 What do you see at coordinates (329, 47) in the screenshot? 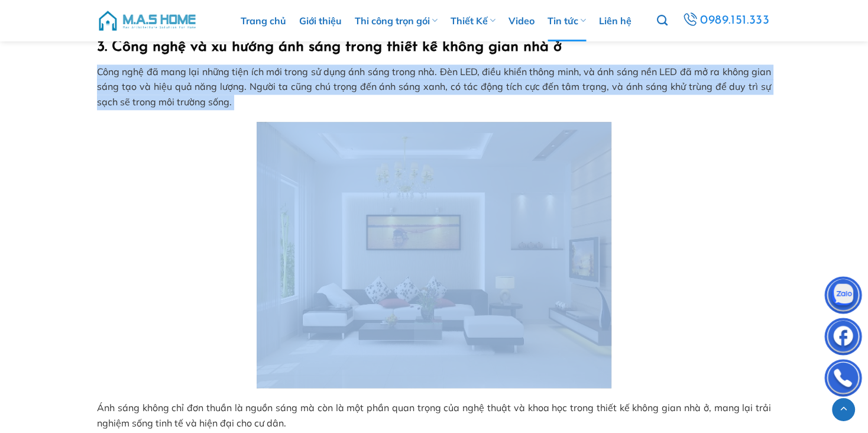
I see `b: 3. Công nghệ và xu hướng ánh sáng trong thiết kế không gian nhà ở` at bounding box center [329, 47].